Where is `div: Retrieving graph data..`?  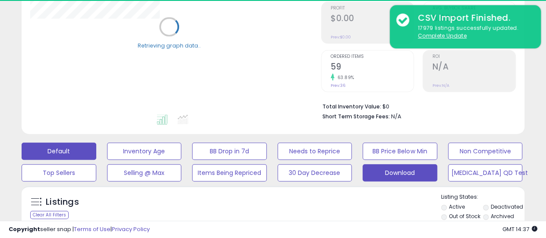 div: Retrieving graph data.. is located at coordinates (169, 45).